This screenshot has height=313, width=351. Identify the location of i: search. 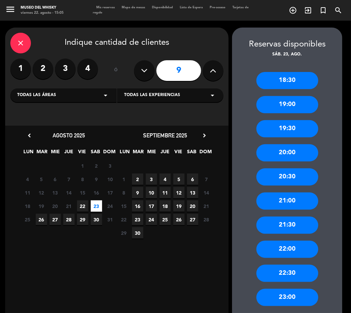
(339, 10).